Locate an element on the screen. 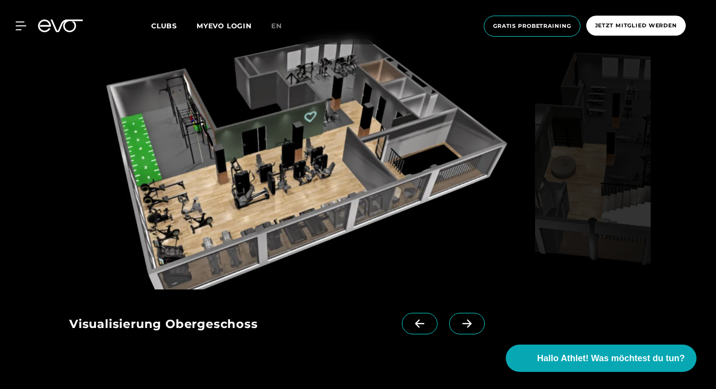 The image size is (716, 389). a: en is located at coordinates (283, 26).